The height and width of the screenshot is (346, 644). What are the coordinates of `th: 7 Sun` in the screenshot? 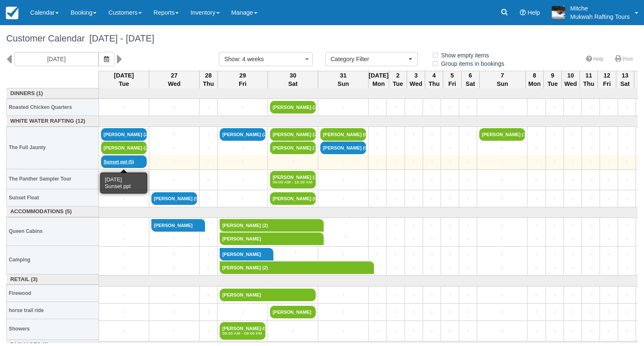 It's located at (502, 79).